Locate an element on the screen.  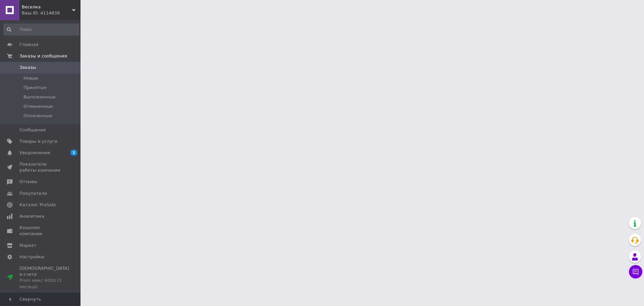
span: Заказы и сообщения is located at coordinates (43, 56).